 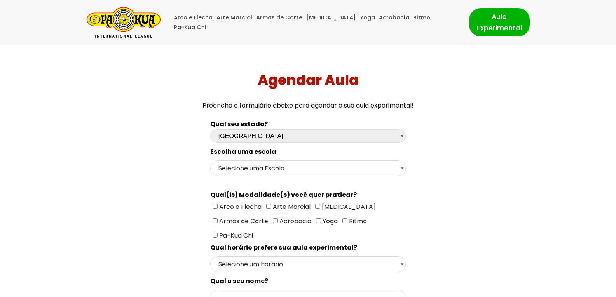 I want to click on p: Preencha o formulário abaixo para agendar a sua aula experimental!, so click(x=308, y=105).